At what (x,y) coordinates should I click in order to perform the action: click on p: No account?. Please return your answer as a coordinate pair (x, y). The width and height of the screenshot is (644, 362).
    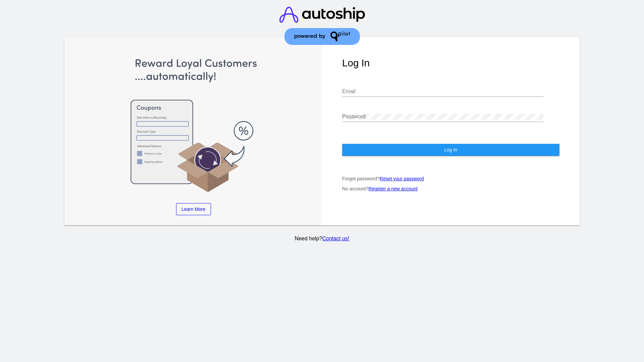
    Looking at the image, I should click on (451, 189).